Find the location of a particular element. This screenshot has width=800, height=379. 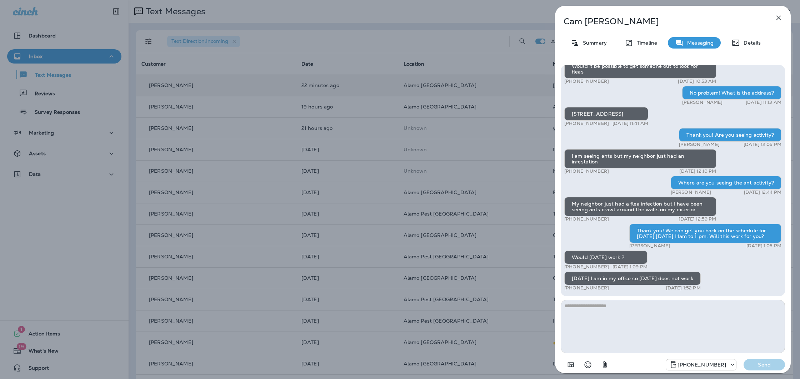

p: Summary is located at coordinates (593, 43).